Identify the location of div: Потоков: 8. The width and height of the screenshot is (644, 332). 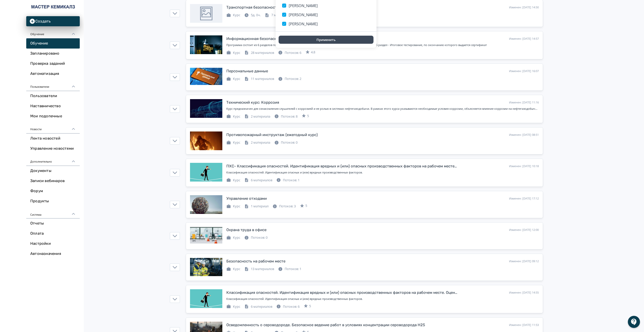
(286, 116).